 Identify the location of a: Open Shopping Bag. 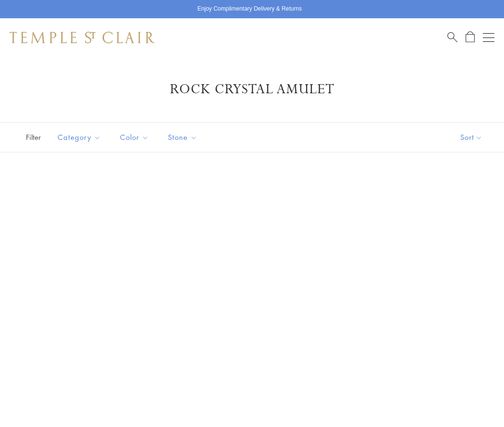
(470, 37).